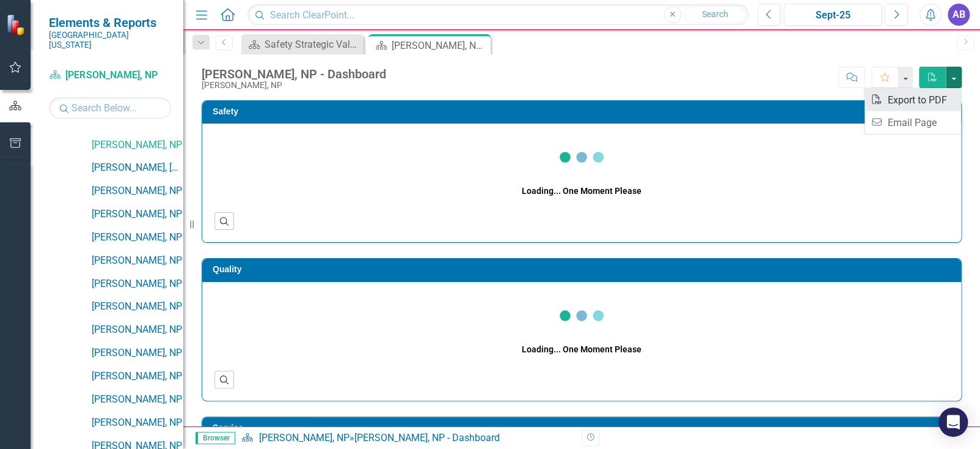  I want to click on button: Sept-25, so click(833, 15).